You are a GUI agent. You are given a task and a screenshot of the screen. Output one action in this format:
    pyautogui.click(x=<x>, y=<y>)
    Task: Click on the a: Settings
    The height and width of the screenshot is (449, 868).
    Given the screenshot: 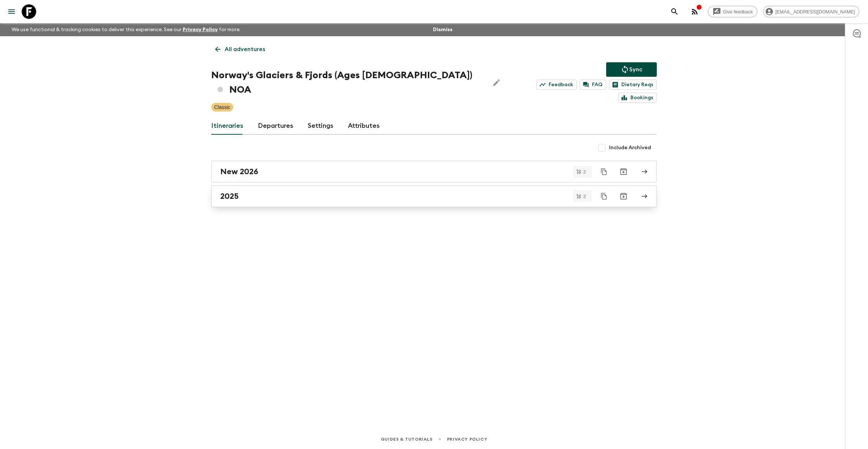 What is the action you would take?
    pyautogui.click(x=321, y=126)
    